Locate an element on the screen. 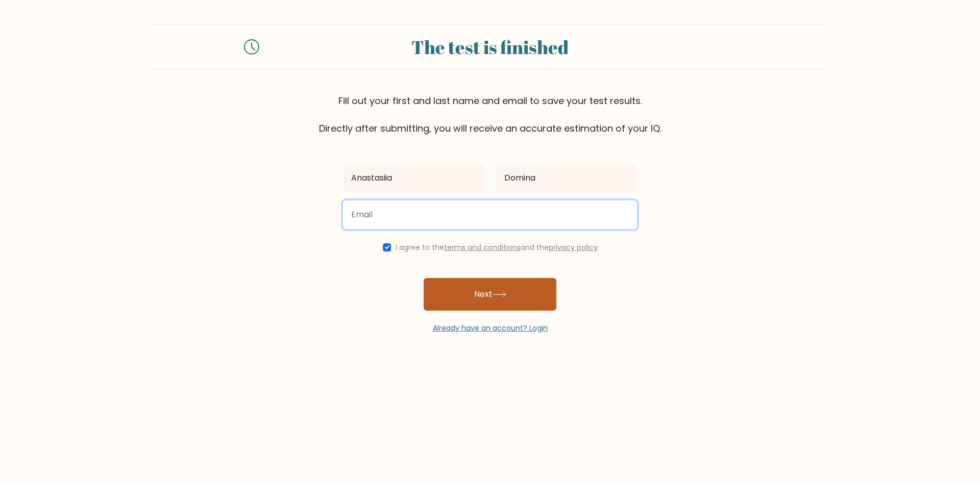 This screenshot has height=482, width=980. div: Fill out your first and last name and email to save your test results. Directly after submitting,... is located at coordinates (490, 114).